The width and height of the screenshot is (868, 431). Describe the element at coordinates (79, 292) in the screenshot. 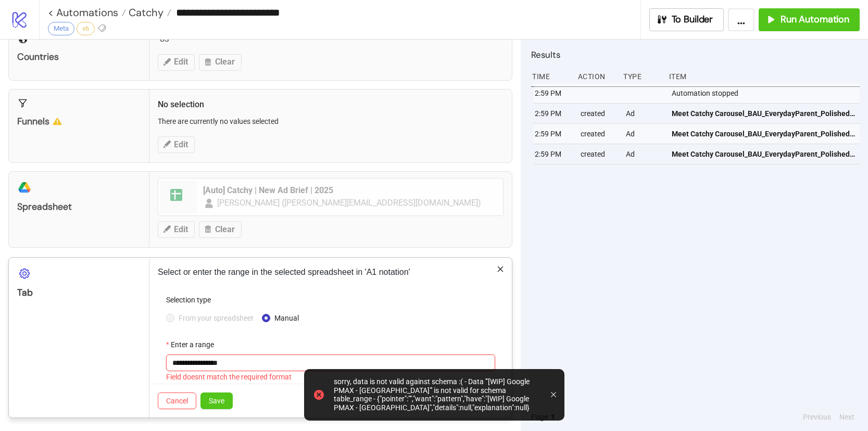

I see `div: Tab` at that location.